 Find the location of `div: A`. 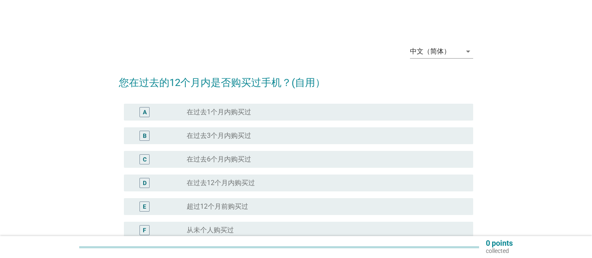

div: A is located at coordinates (145, 112).